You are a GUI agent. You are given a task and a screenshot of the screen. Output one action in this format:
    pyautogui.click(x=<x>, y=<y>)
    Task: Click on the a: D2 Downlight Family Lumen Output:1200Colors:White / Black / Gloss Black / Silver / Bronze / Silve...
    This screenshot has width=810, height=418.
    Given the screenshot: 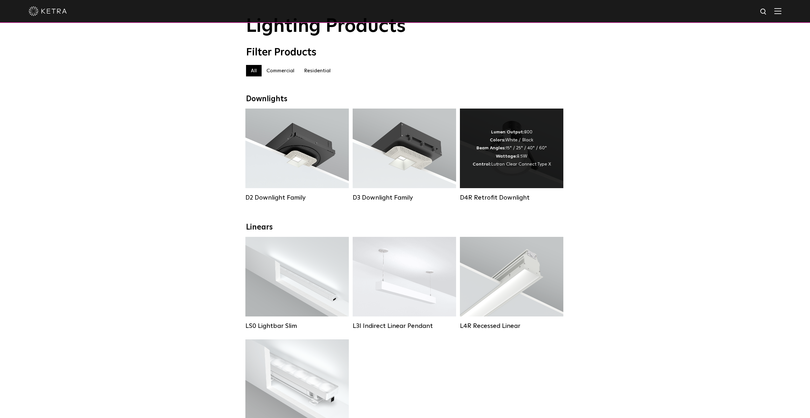 What is the action you would take?
    pyautogui.click(x=297, y=155)
    